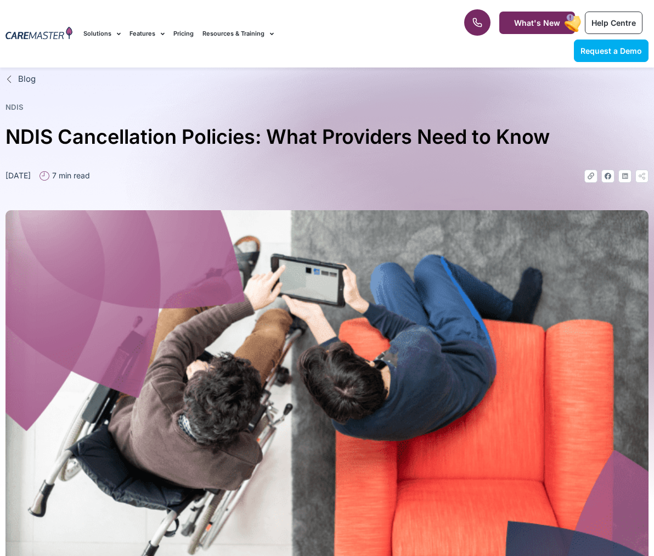  What do you see at coordinates (537, 22) in the screenshot?
I see `span: What's New` at bounding box center [537, 22].